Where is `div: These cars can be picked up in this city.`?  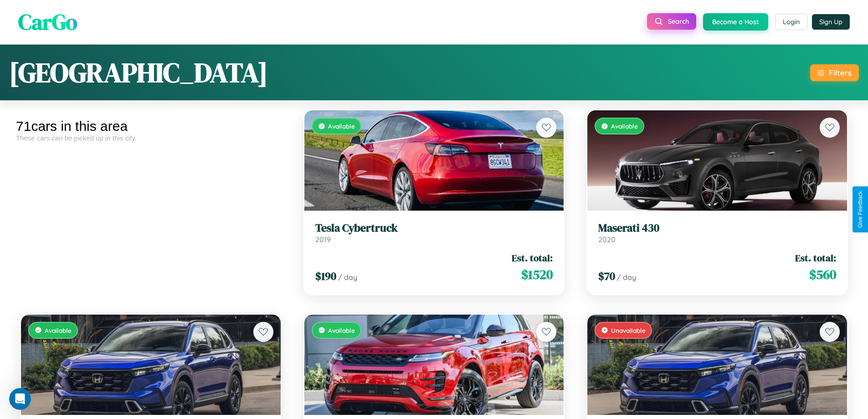
div: These cars can be picked up in this city. is located at coordinates (151, 138).